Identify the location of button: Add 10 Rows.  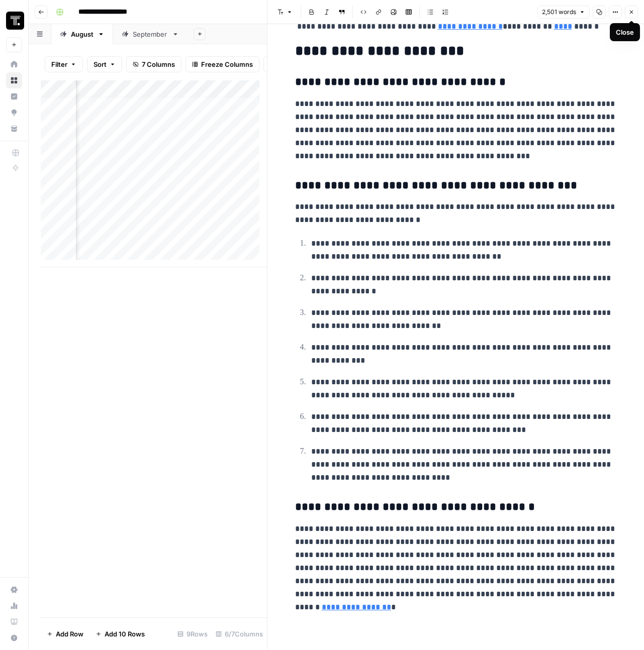
(120, 634).